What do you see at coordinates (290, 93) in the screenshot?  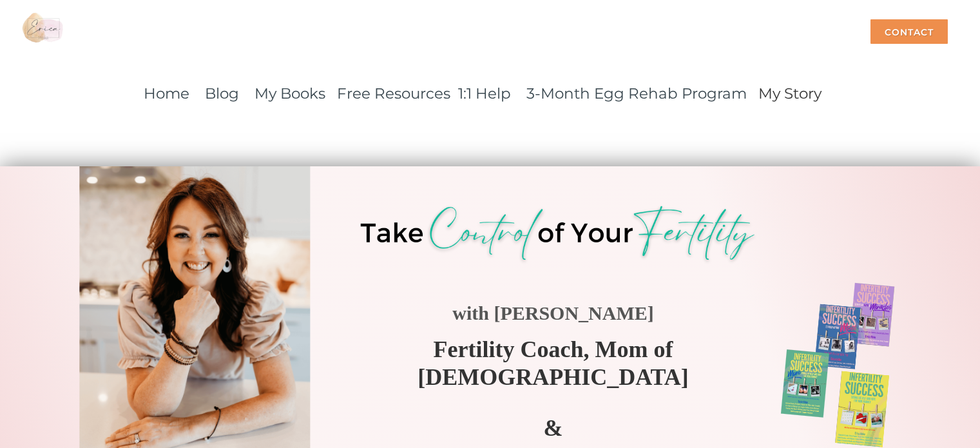 I see `a: My Books` at bounding box center [290, 93].